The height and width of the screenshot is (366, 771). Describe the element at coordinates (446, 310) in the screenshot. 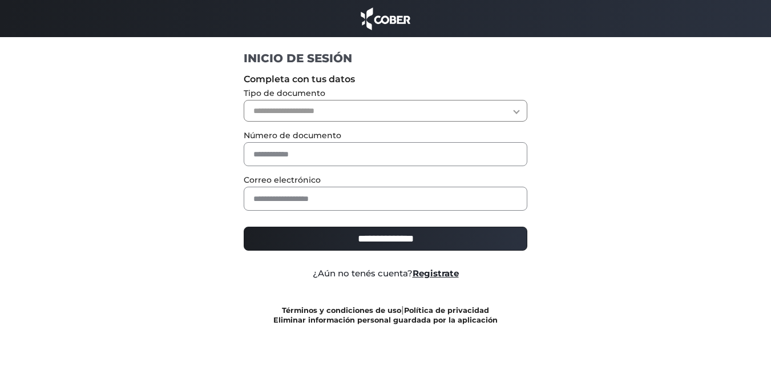

I see `a: Política de privacidad` at that location.